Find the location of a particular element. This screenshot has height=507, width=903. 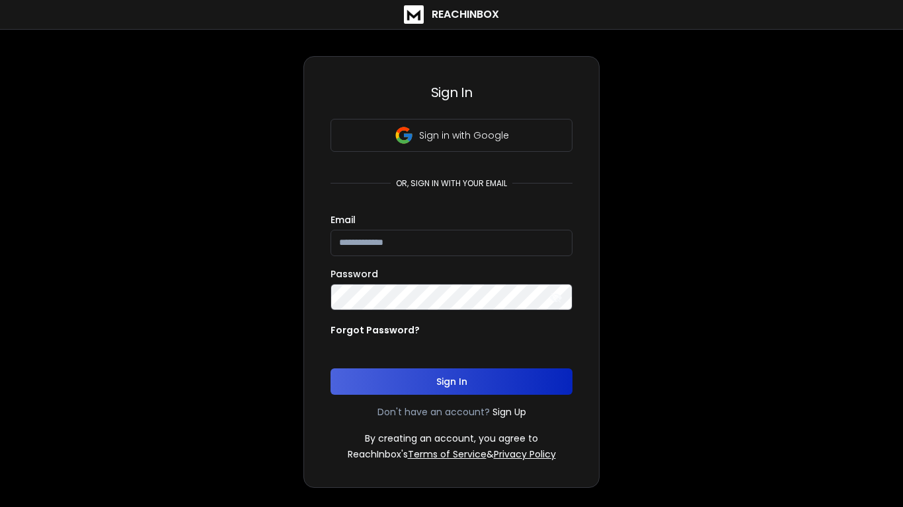

p: By creating an account, you agree to is located at coordinates (451, 439).